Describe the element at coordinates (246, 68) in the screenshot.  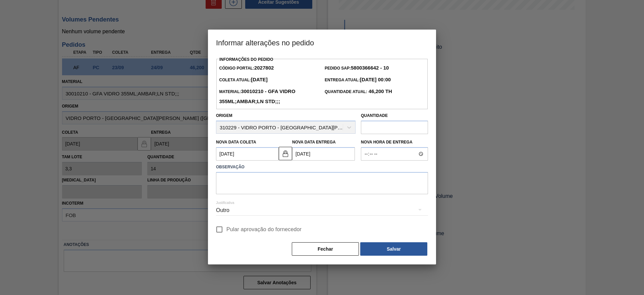
I see `span: Código Portal:` at that location.